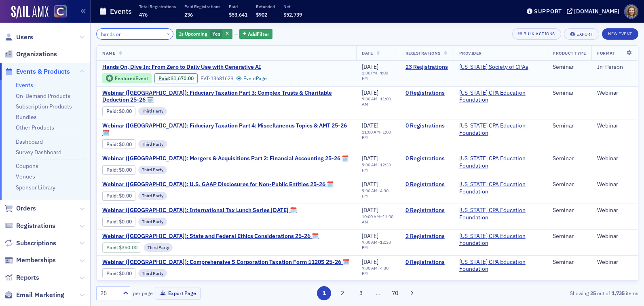  Describe the element at coordinates (427, 67) in the screenshot. I see `a: 23 Registrations` at that location.